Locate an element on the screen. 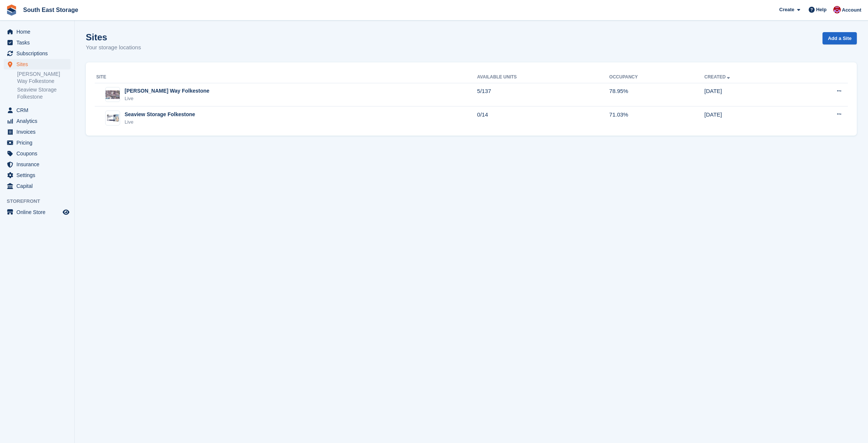  td: 5/137 is located at coordinates (543, 95).